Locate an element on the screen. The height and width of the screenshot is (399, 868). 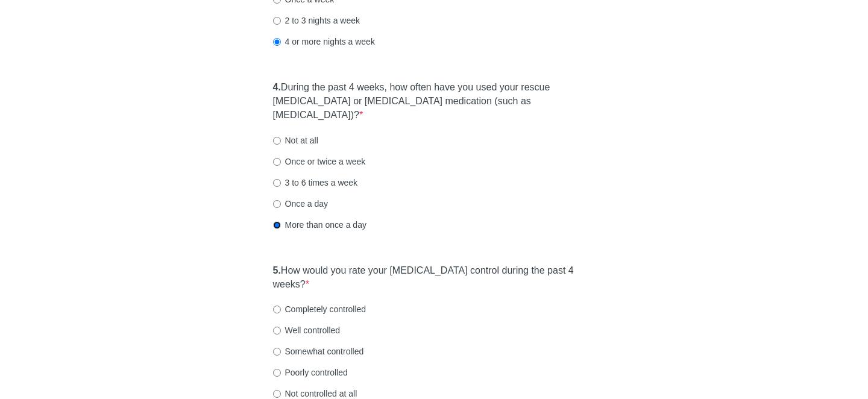
strong: 5. is located at coordinates (277, 270).